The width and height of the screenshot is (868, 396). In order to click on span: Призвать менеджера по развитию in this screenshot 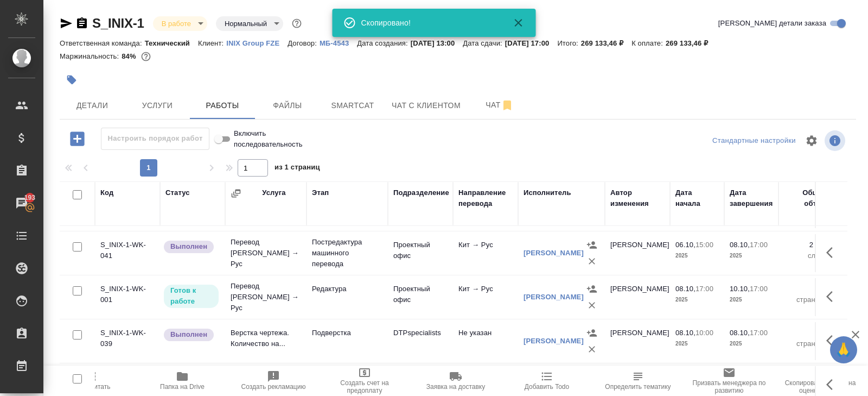, I will do `click(729, 386)`.